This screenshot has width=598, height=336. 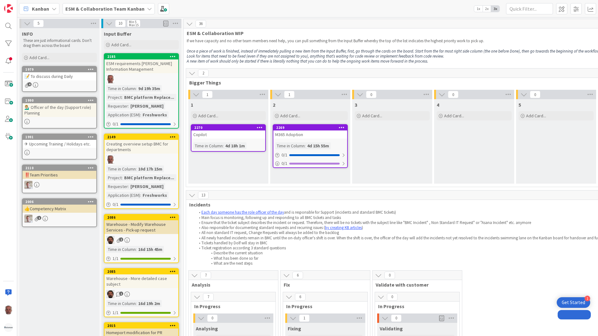 I want to click on span: 36, so click(x=201, y=24).